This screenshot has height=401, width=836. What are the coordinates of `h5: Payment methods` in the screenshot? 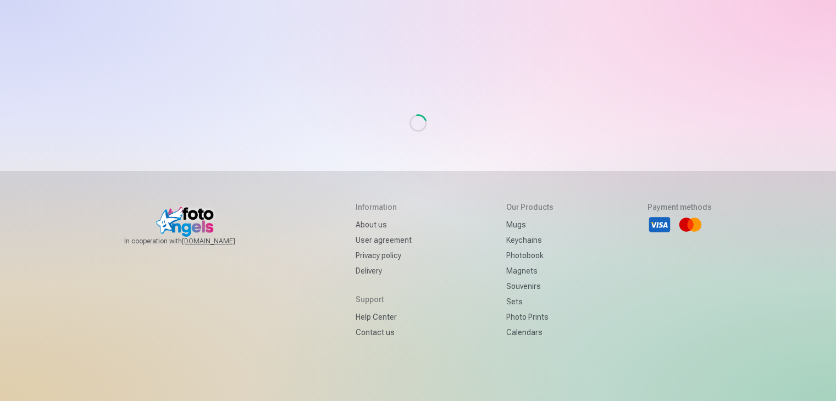 It's located at (680, 207).